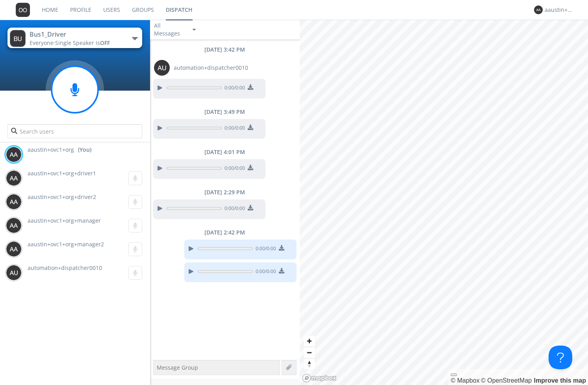 This screenshot has width=588, height=385. I want to click on span: aaustin+ovc1+org+manager2, so click(66, 244).